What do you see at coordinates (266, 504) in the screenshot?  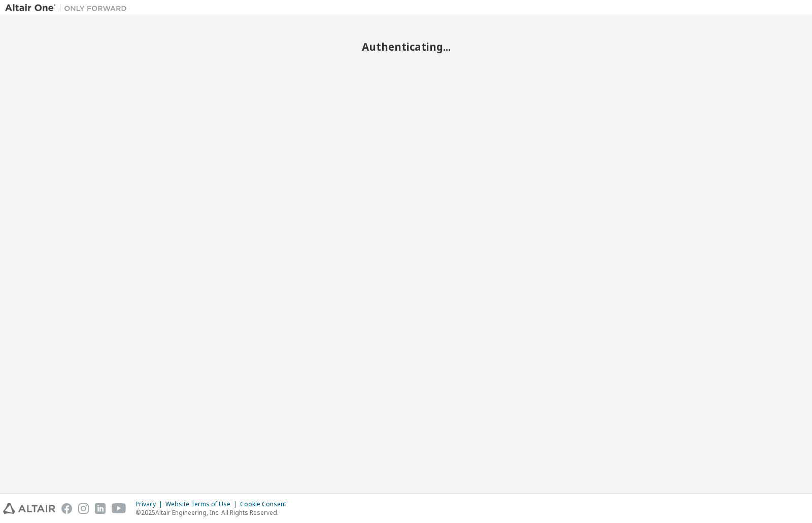 I see `div: Cookie Consent` at bounding box center [266, 504].